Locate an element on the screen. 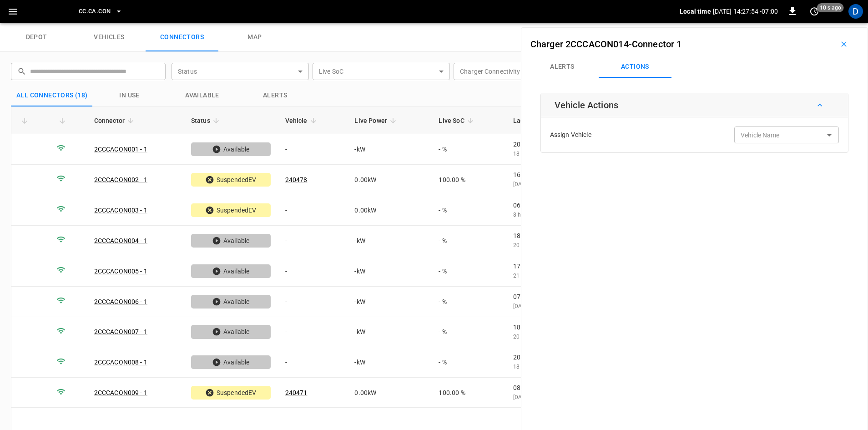 The height and width of the screenshot is (430, 868). button: in use is located at coordinates (130, 96).